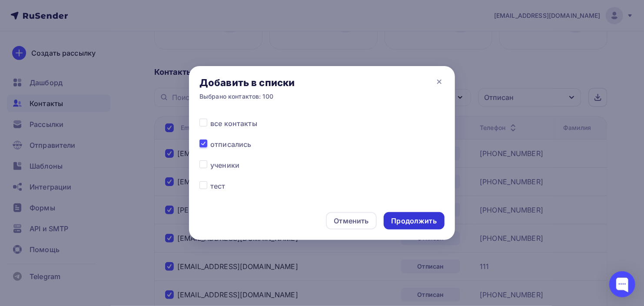  What do you see at coordinates (234, 123) in the screenshot?
I see `span: все контакты` at bounding box center [234, 123].